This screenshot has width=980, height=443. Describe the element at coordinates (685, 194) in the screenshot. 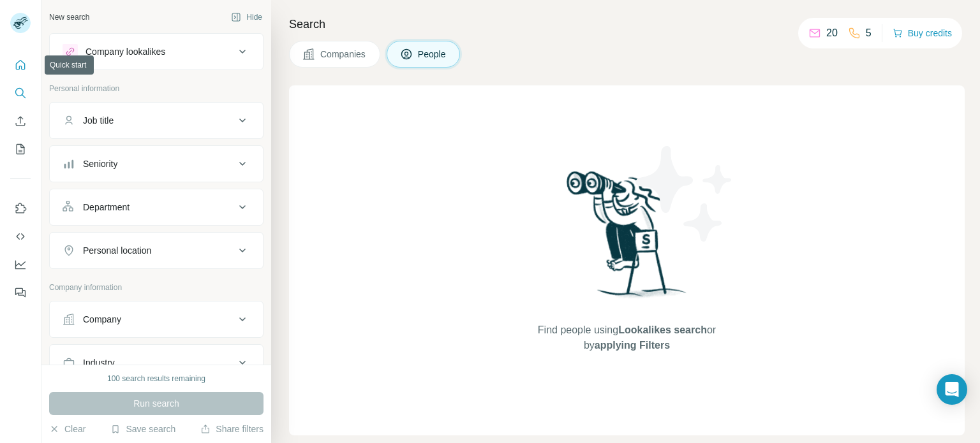

I see `img: Surfe Illustration - Stars` at that location.